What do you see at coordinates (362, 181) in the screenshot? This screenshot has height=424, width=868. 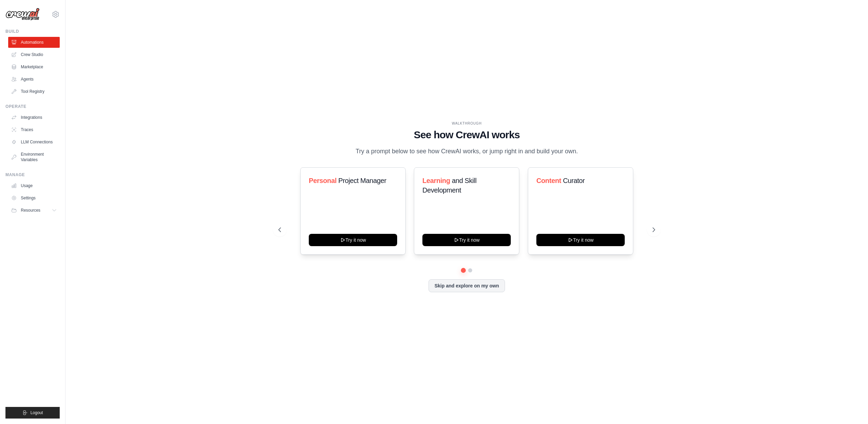 I see `span: Project Manager` at bounding box center [362, 181].